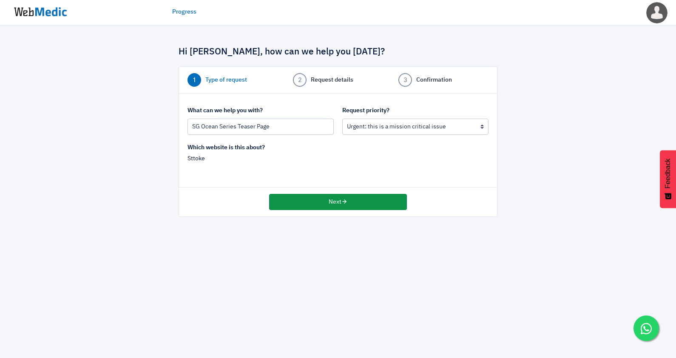 The height and width of the screenshot is (358, 676). Describe the element at coordinates (226, 80) in the screenshot. I see `span: Type of request` at that location.